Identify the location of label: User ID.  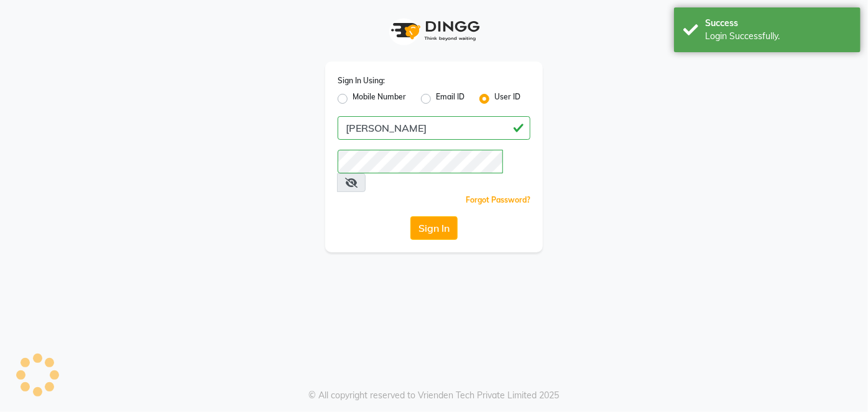
(507, 99).